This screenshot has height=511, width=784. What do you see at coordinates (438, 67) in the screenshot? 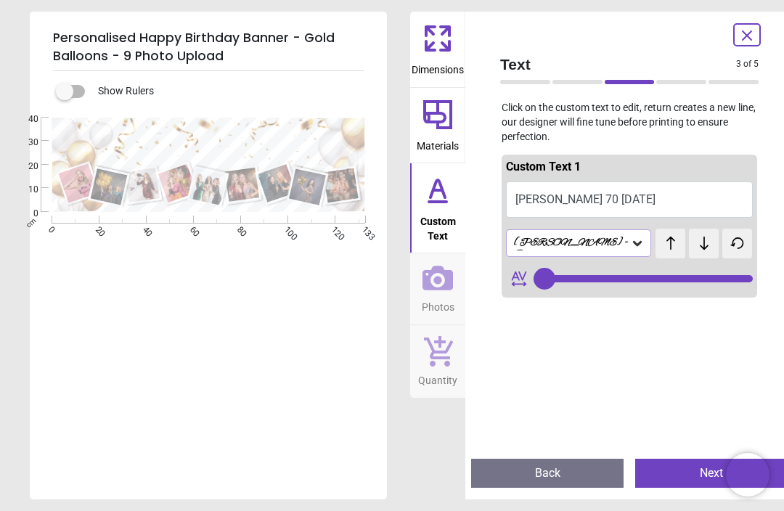
I see `span: Dimensions` at bounding box center [438, 67].